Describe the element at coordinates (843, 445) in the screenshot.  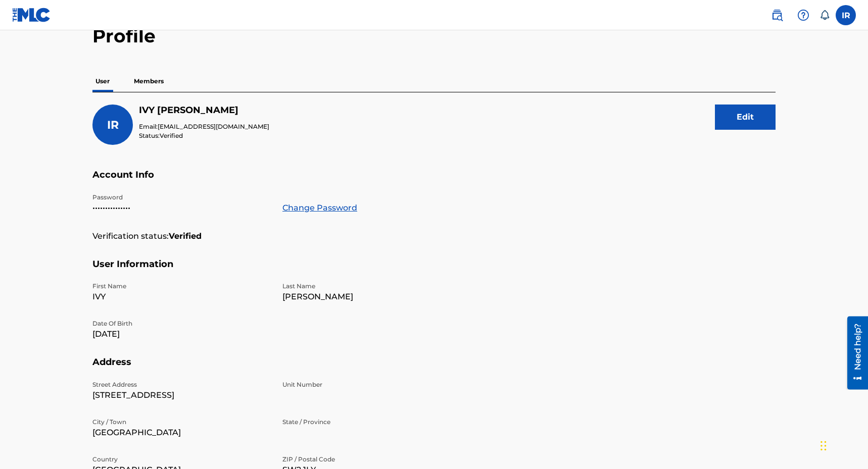
I see `div: Chat Widget` at that location.